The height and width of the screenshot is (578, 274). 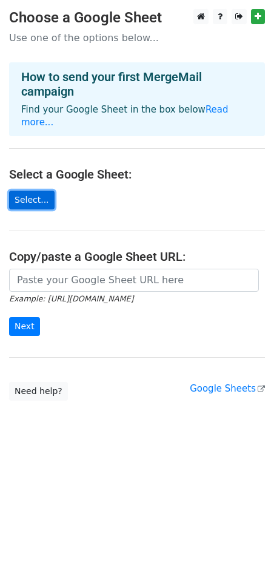 I want to click on h3: Choose a Google Sheet, so click(x=137, y=18).